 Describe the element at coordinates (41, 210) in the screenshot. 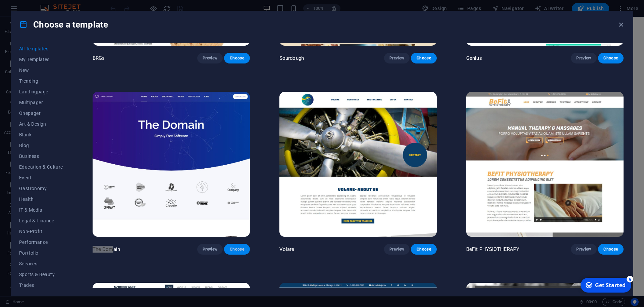

I see `span: IT & Media` at that location.